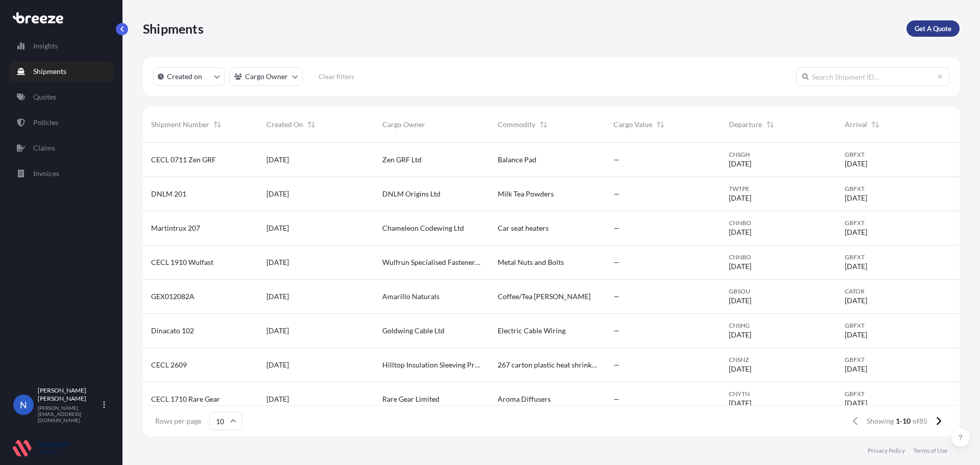 The image size is (980, 465). What do you see at coordinates (933, 29) in the screenshot?
I see `p: Get A Quote` at bounding box center [933, 29].